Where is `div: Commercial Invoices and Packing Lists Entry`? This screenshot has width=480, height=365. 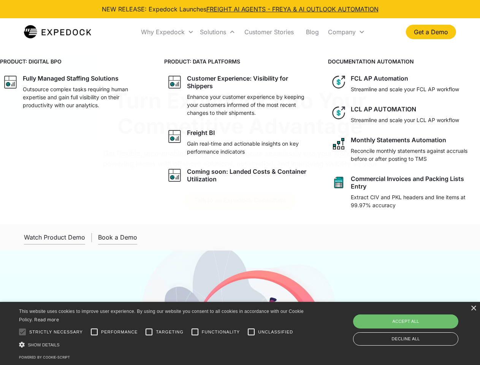 div: Commercial Invoices and Packing Lists Entry is located at coordinates (414, 182).